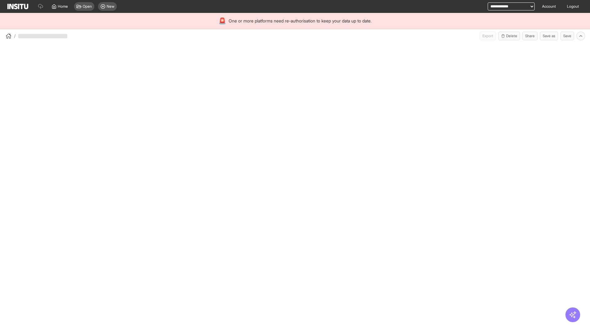 The image size is (590, 332). Describe the element at coordinates (509, 36) in the screenshot. I see `button: Delete` at that location.